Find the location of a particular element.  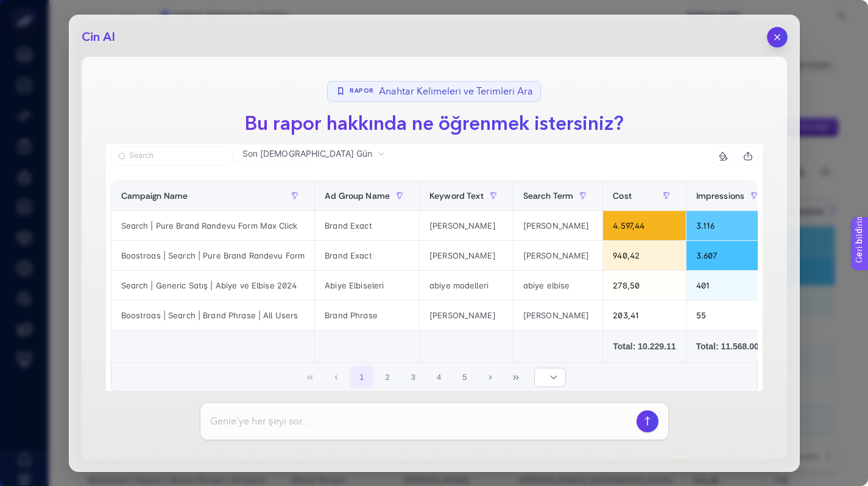

div: Total: 10.229.11 is located at coordinates (644, 347).